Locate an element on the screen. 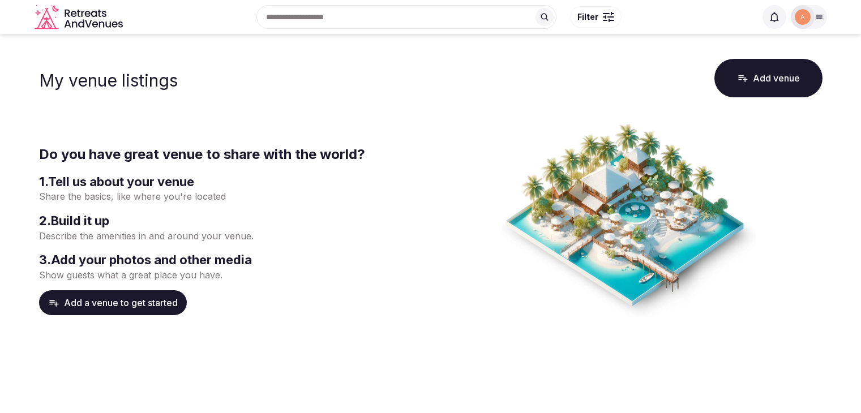 This screenshot has width=861, height=413. h3: 1 . Tell us about your venue is located at coordinates (233, 182).